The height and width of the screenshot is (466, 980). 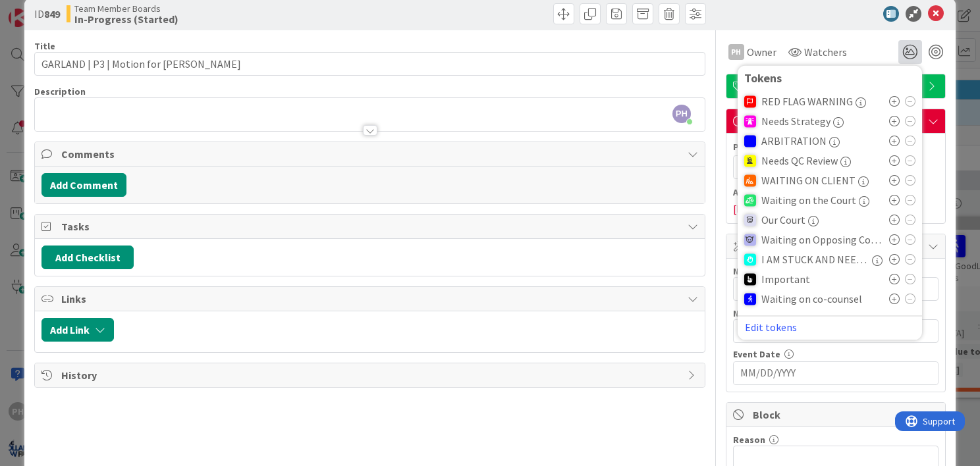 I want to click on div: PH, so click(x=736, y=52).